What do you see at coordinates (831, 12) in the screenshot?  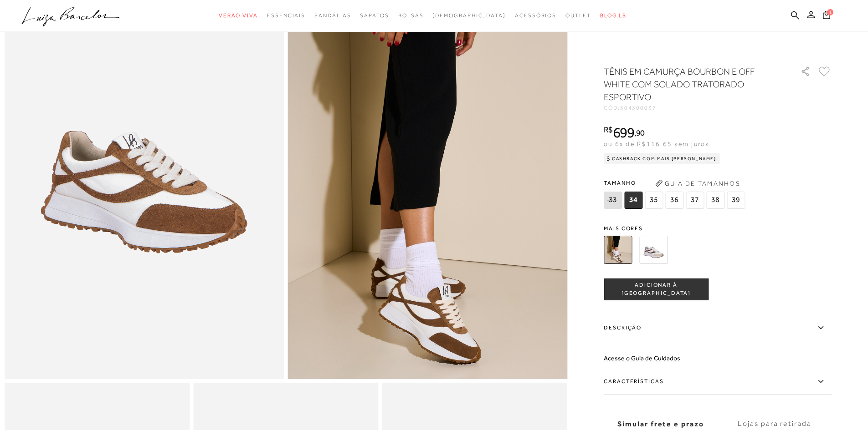 I see `span: 1` at bounding box center [831, 12].